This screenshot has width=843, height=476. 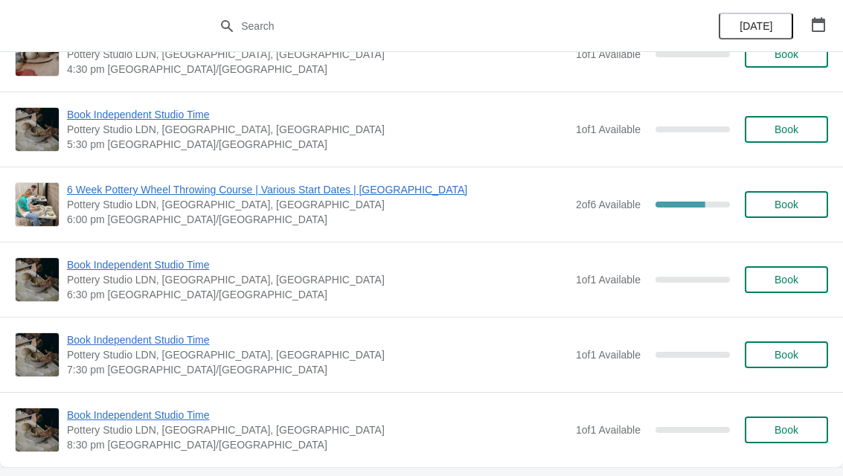 I want to click on span: 2 of 6 Available, so click(x=608, y=205).